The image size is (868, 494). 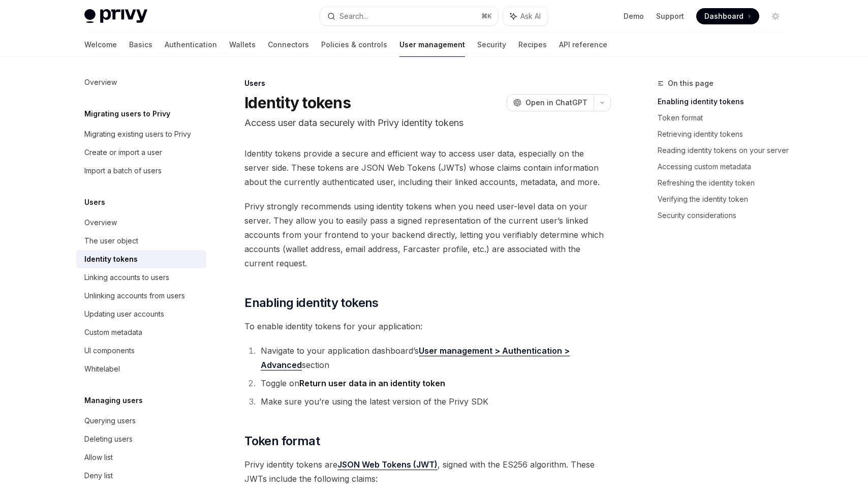 I want to click on a: Migrating existing users to Privy, so click(x=141, y=134).